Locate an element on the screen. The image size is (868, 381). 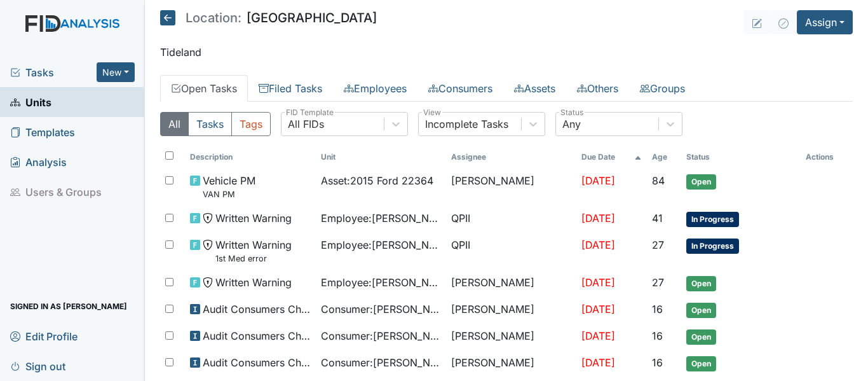
span: Units is located at coordinates (30, 102).